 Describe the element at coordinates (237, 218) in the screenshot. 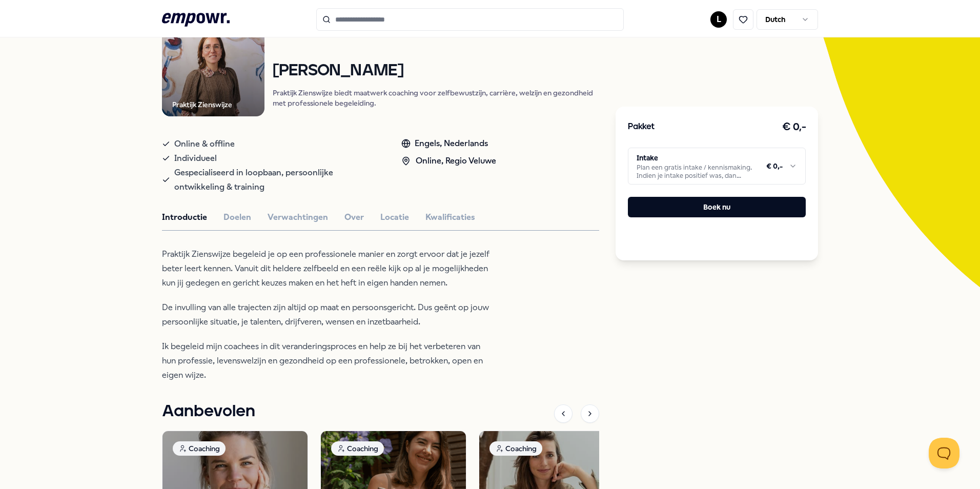

I see `button: Doelen` at that location.